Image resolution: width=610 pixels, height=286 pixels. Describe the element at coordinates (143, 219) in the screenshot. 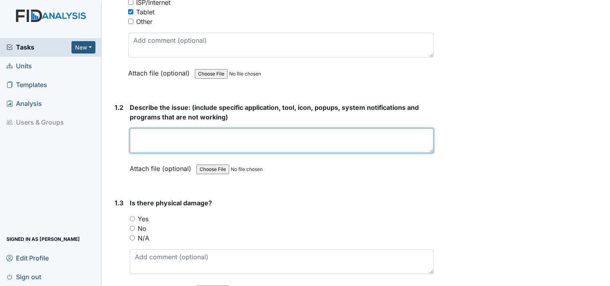

I see `label: Yes` at that location.